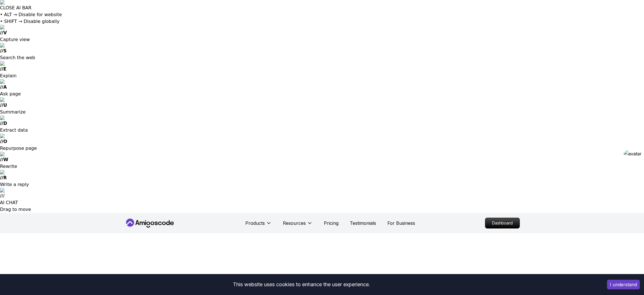 The image size is (644, 295). Describe the element at coordinates (363, 223) in the screenshot. I see `p: Testimonials` at that location.